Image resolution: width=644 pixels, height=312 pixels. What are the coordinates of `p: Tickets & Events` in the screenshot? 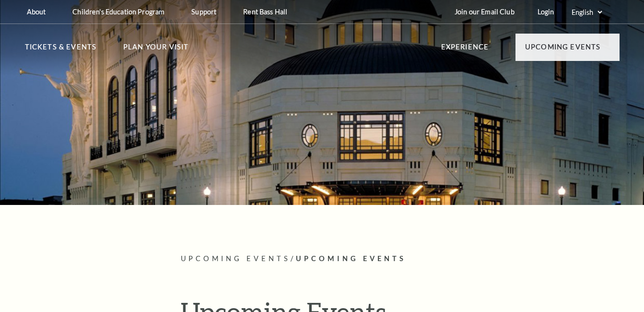 It's located at (61, 50).